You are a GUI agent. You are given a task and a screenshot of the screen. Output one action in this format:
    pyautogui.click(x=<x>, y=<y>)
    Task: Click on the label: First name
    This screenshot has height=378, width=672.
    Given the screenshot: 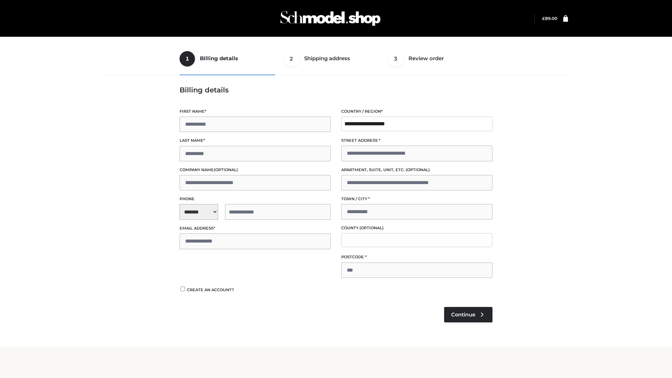 What is the action you would take?
    pyautogui.click(x=255, y=111)
    